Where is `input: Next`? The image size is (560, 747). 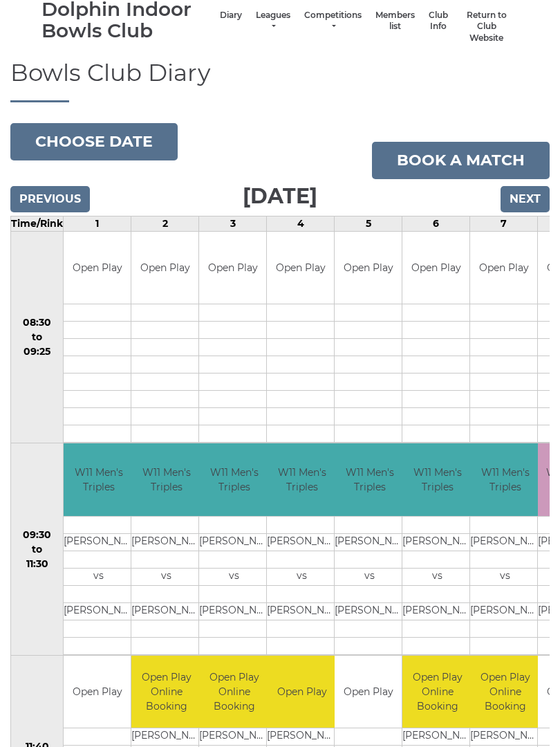 input: Next is located at coordinates (525, 200).